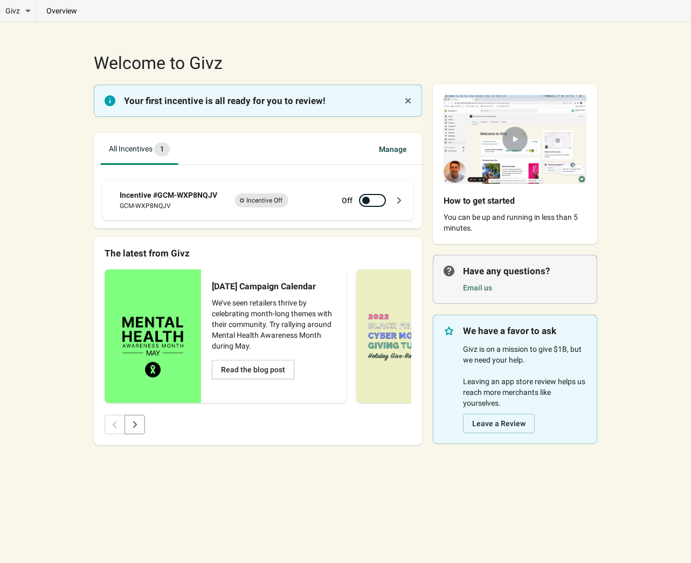  I want to click on div: Incentive #GCM-WXP8NQJV, so click(169, 195).